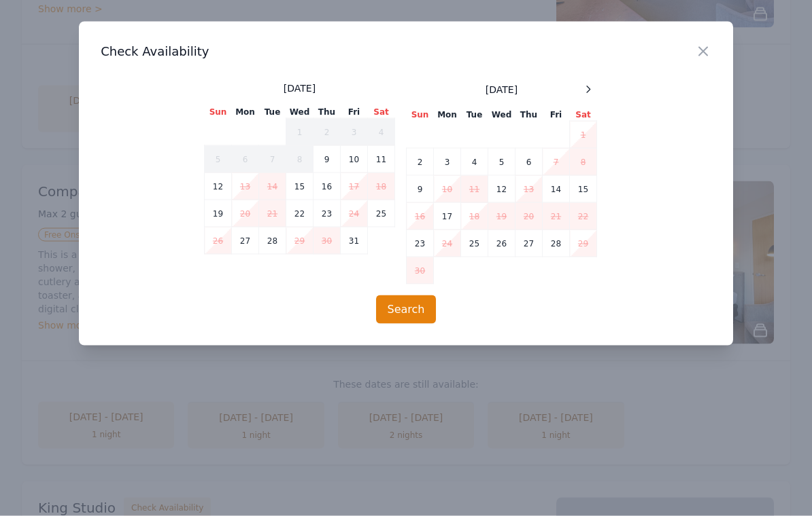 The width and height of the screenshot is (812, 516). Describe the element at coordinates (406, 52) in the screenshot. I see `h3: Check Availability` at that location.